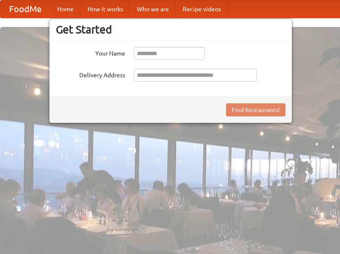  I want to click on a: Who we are, so click(153, 9).